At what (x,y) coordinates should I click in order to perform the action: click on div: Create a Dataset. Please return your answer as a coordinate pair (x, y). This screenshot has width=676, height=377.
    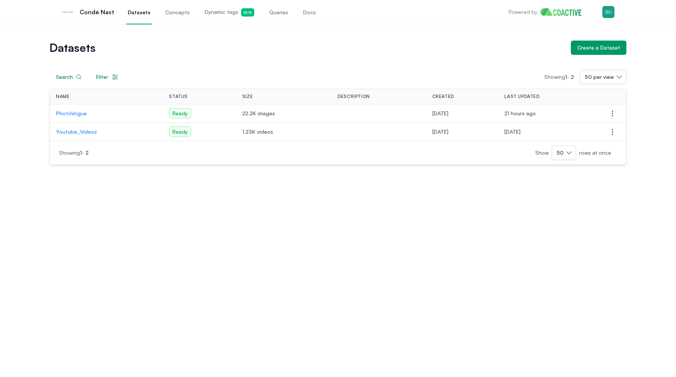
    Looking at the image, I should click on (599, 48).